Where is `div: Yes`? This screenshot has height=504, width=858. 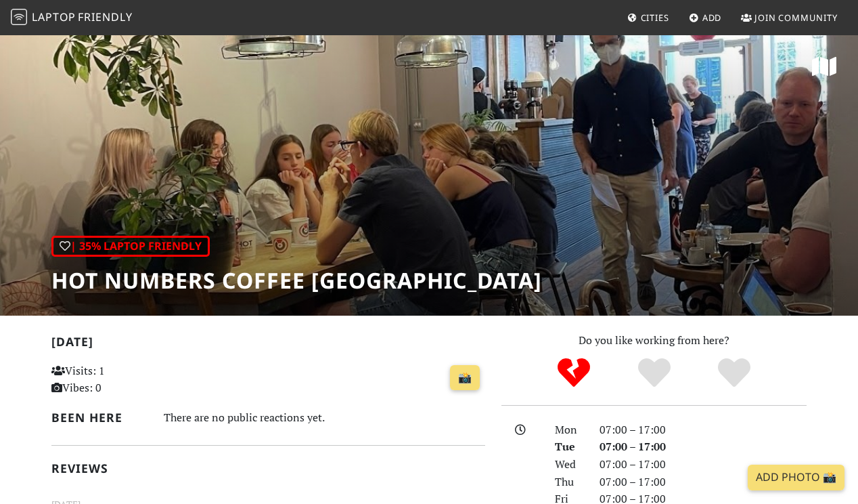
div: Yes is located at coordinates (654, 373).